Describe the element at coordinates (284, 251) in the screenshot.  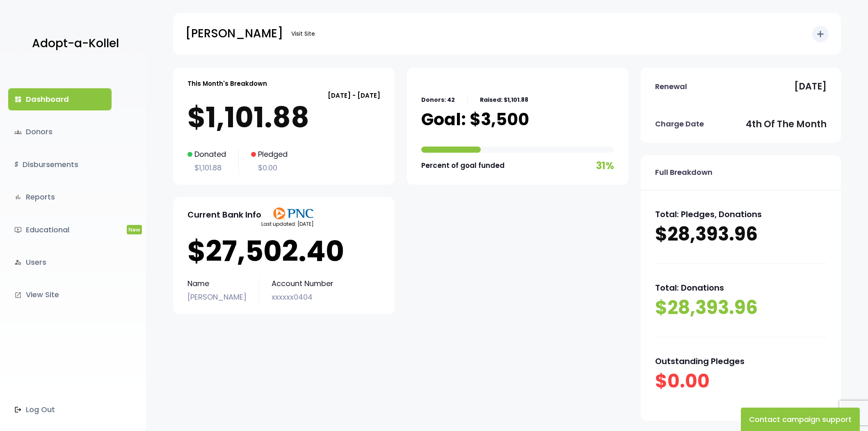
I see `p: $27,502.40` at that location.